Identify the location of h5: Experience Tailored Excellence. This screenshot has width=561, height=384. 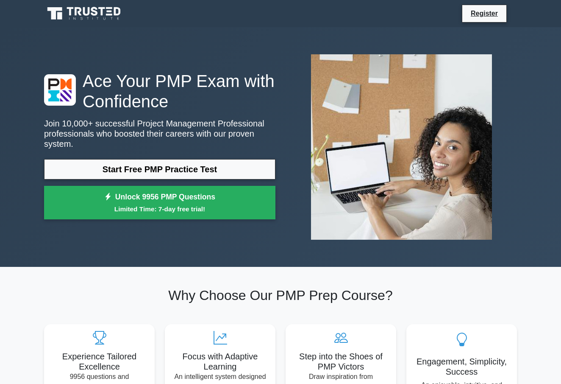
(99, 361).